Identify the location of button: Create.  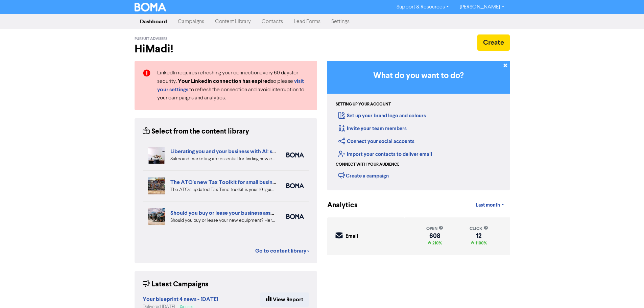
(493, 43).